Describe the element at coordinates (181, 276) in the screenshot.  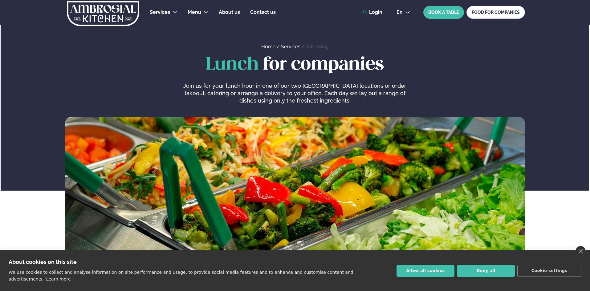
I see `p: We use cookies to collect and analyse information on site performance and usage, to provide socia...` at that location.